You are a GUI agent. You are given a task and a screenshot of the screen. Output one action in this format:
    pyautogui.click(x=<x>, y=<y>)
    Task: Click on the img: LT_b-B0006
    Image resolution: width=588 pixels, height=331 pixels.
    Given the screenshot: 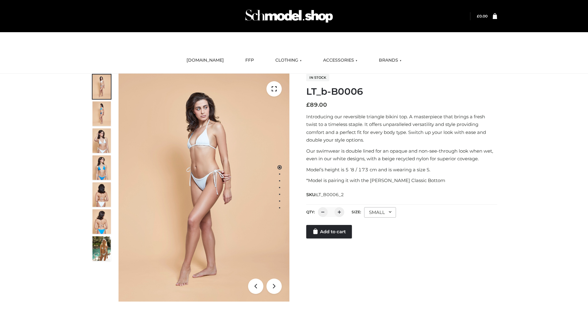 What is the action you would take?
    pyautogui.click(x=204, y=187)
    